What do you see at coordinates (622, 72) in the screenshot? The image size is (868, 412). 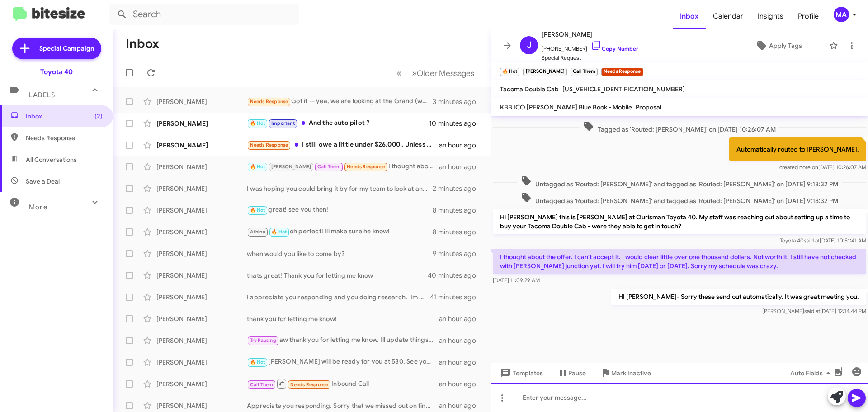 I see `small: Needs Response` at bounding box center [622, 72].